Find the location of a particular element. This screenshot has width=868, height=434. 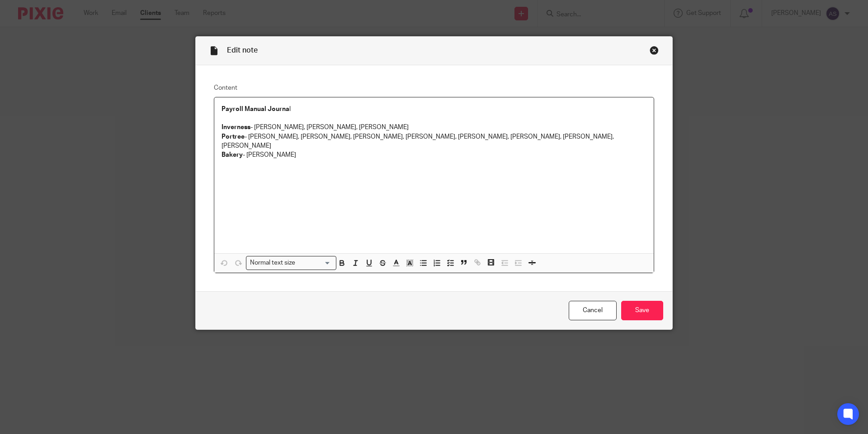

span: Edit note is located at coordinates (243, 50).